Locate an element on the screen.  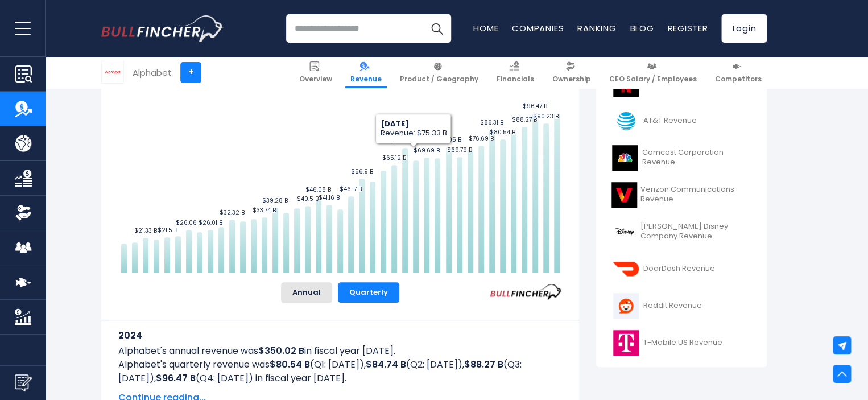
text: $39.28 B is located at coordinates (275, 200).